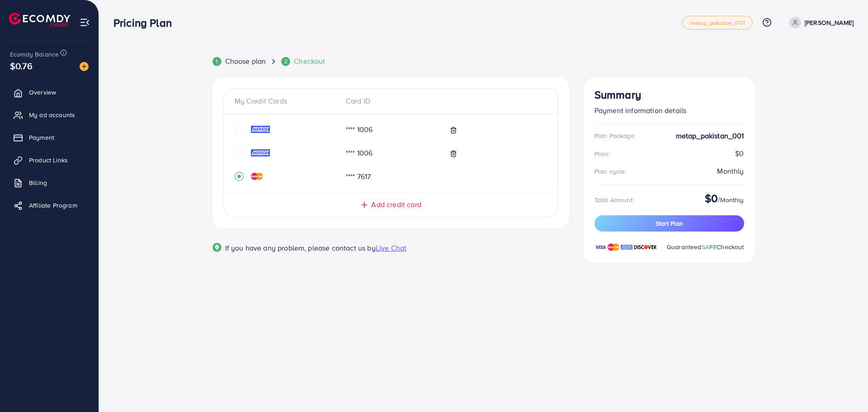 The height and width of the screenshot is (412, 868). Describe the element at coordinates (217, 247) in the screenshot. I see `img: Popup guide` at that location.